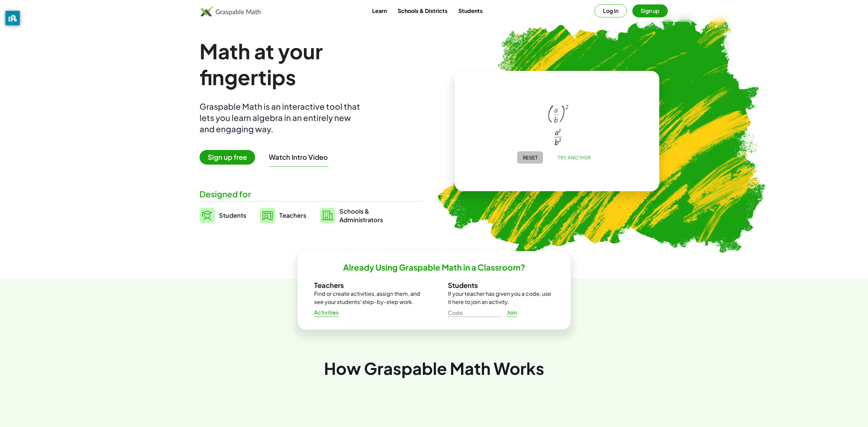 The image size is (868, 427). I want to click on span: Teachers, so click(293, 215).